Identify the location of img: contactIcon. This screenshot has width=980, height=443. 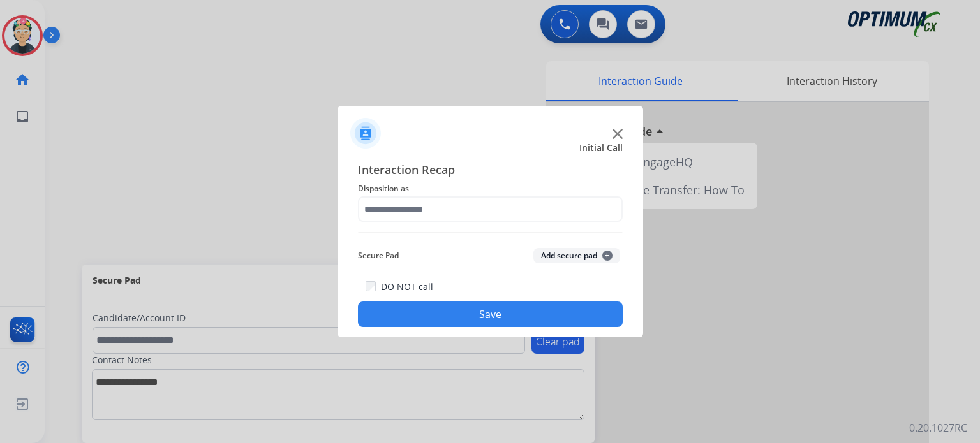
(365, 133).